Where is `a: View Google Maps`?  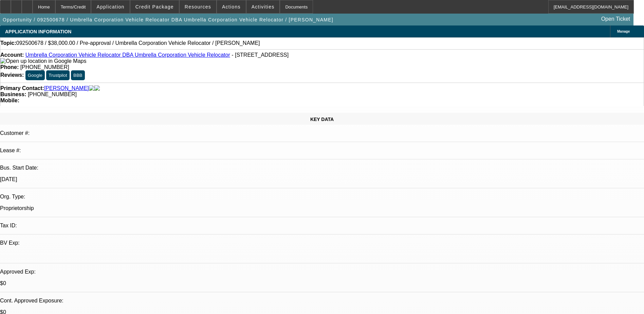 a: View Google Maps is located at coordinates (43, 60).